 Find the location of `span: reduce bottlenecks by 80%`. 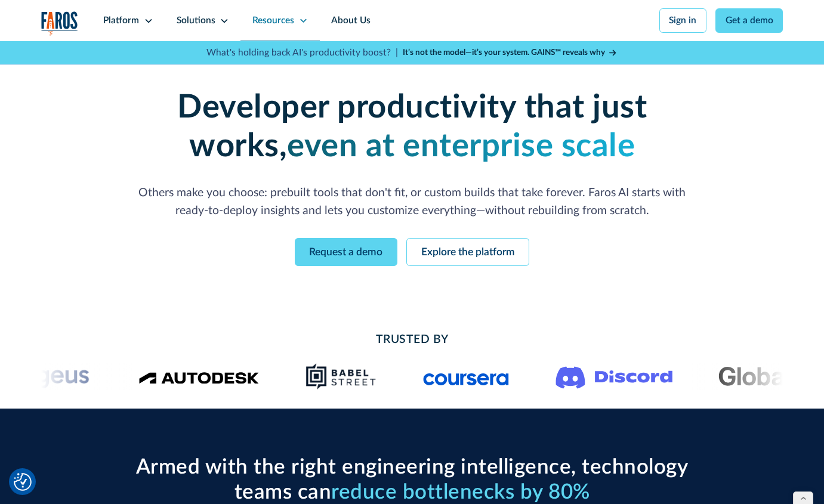

span: reduce bottlenecks by 80% is located at coordinates (460, 492).